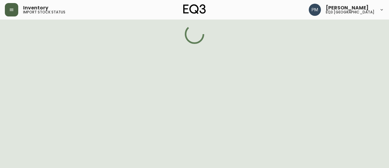 The image size is (389, 168). Describe the element at coordinates (195, 9) in the screenshot. I see `img: logo` at that location.